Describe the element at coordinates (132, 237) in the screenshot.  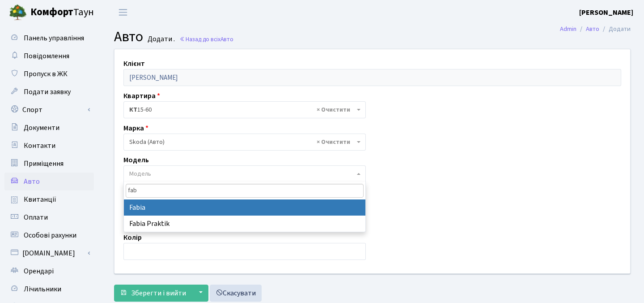
I see `label: Колір` at that location.